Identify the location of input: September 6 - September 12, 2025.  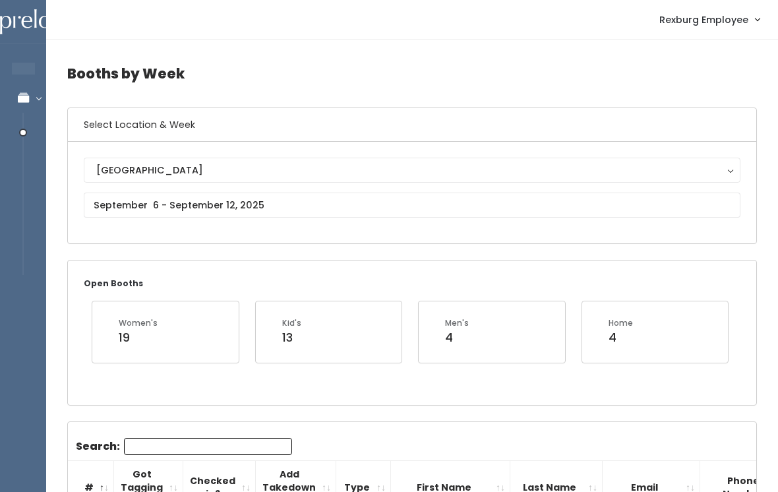
(412, 205).